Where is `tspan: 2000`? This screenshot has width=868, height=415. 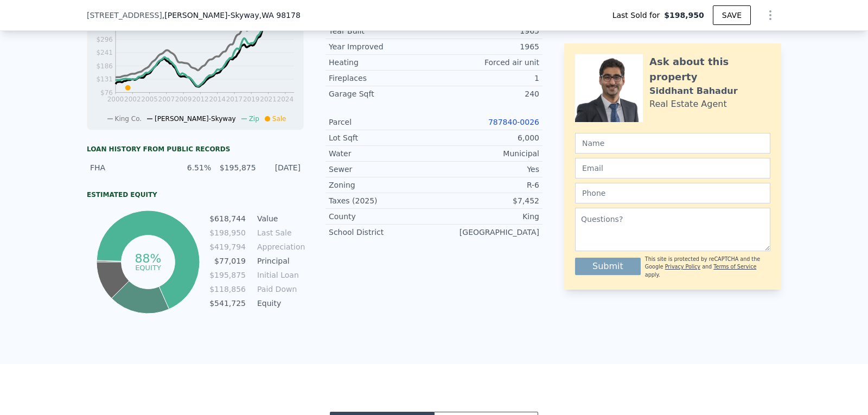 tspan: 2000 is located at coordinates (115, 100).